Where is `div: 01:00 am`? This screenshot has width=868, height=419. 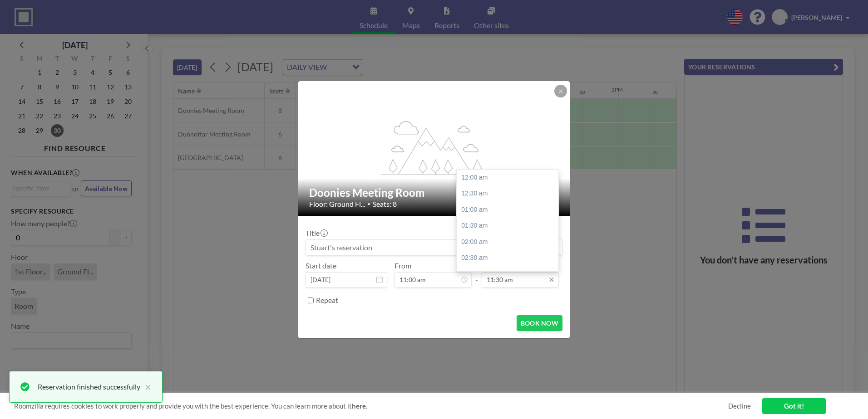
div: 01:00 am is located at coordinates (510, 210).